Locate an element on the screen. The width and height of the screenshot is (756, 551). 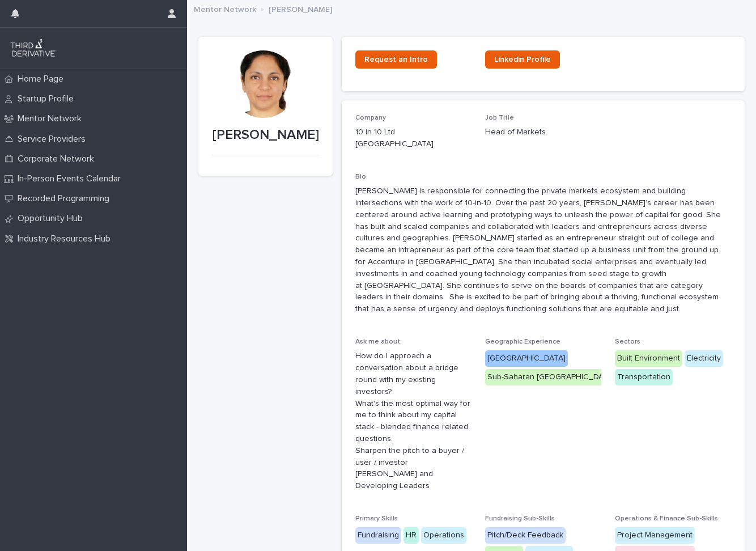
p: Opportunity Hub is located at coordinates (52, 218).